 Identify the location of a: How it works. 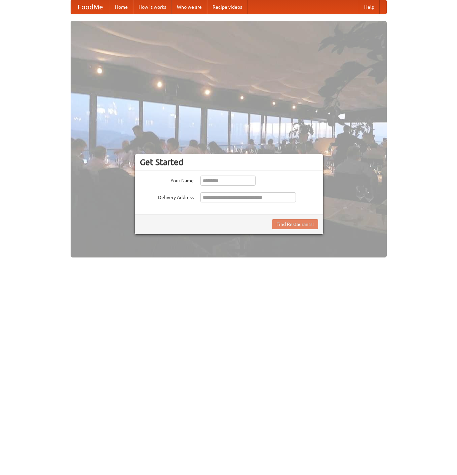
(152, 7).